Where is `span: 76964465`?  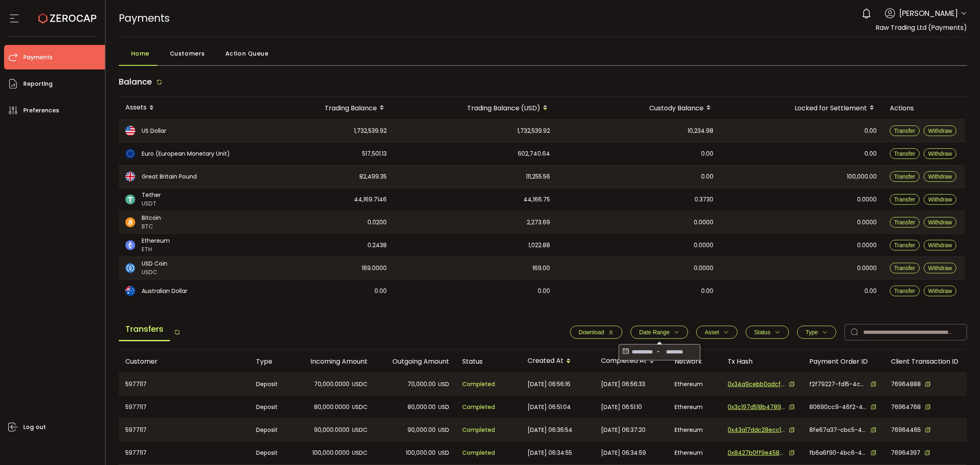 span: 76964465 is located at coordinates (906, 430).